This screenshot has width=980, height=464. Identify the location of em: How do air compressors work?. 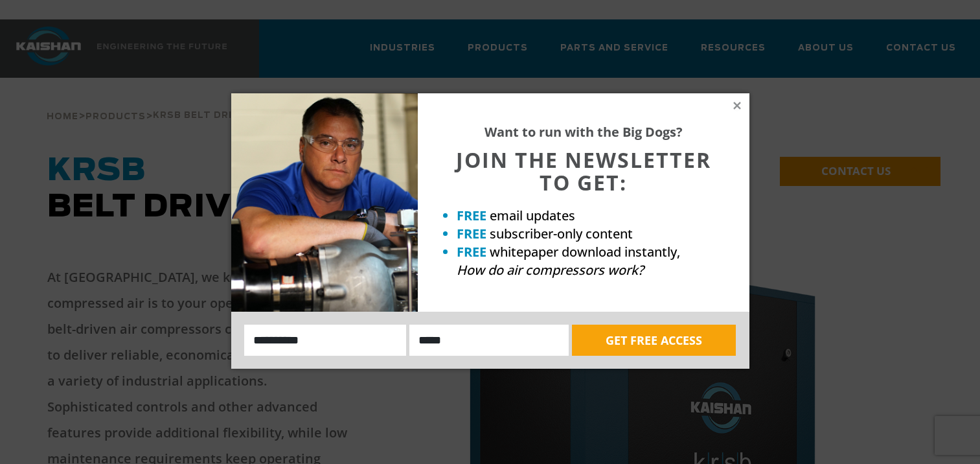
(549, 270).